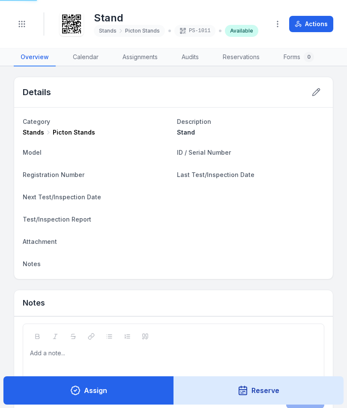  I want to click on span: Registration Number, so click(54, 175).